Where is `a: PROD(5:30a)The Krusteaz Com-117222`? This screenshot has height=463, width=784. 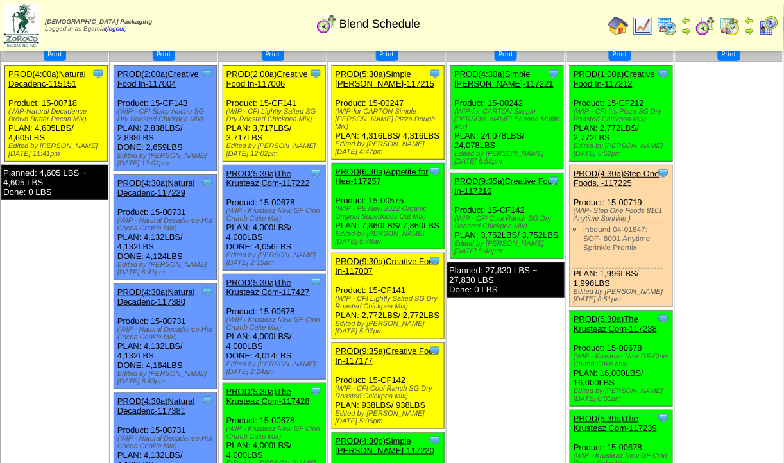
a: PROD(5:30a)The Krusteaz Com-117222 is located at coordinates (268, 178).